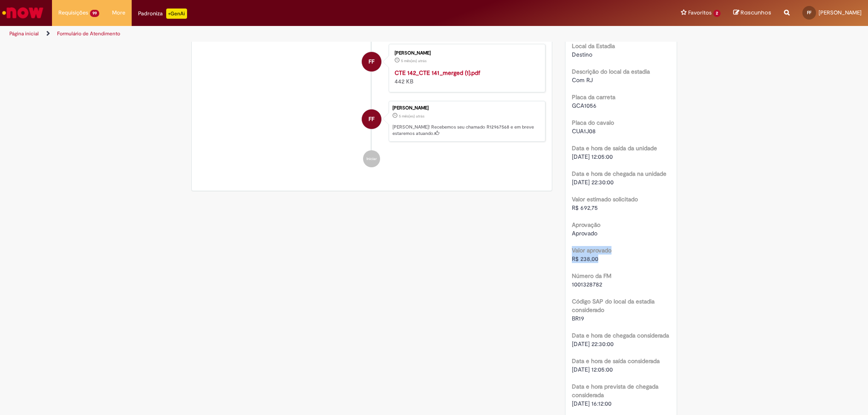 The width and height of the screenshot is (868, 415). I want to click on ul: Trilhas de página, so click(289, 34).